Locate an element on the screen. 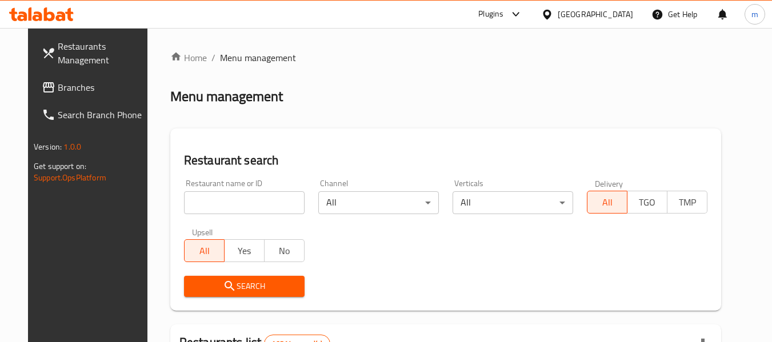 Image resolution: width=772 pixels, height=342 pixels. a: Branches is located at coordinates (95, 87).